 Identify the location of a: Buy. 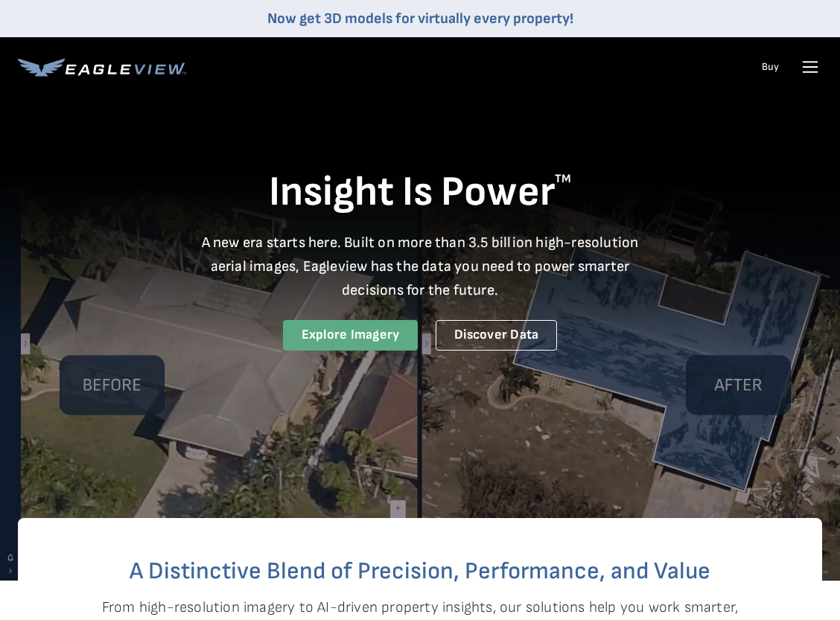
(770, 67).